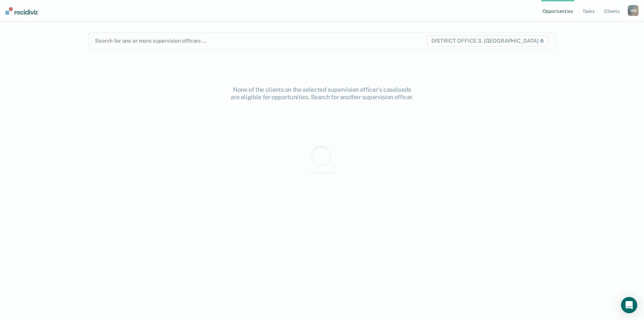 The height and width of the screenshot is (320, 644). I want to click on div: Open Intercom Messenger, so click(629, 305).